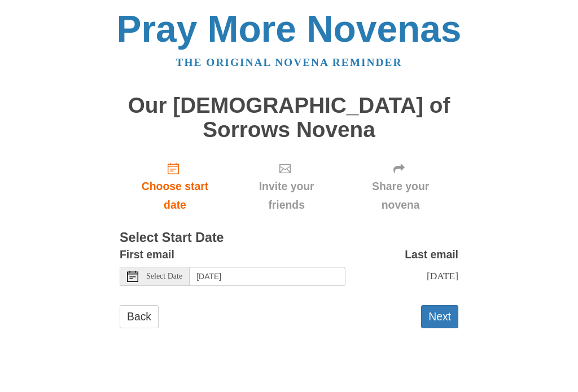  I want to click on label: First email, so click(147, 254).